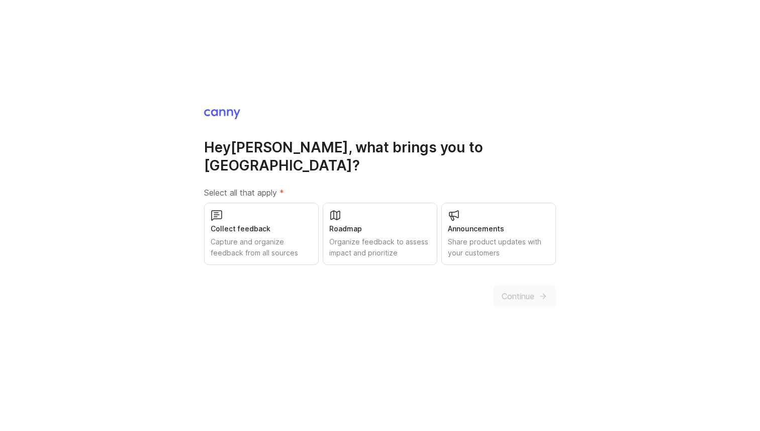  Describe the element at coordinates (380, 229) in the screenshot. I see `div: Roadmap` at that location.